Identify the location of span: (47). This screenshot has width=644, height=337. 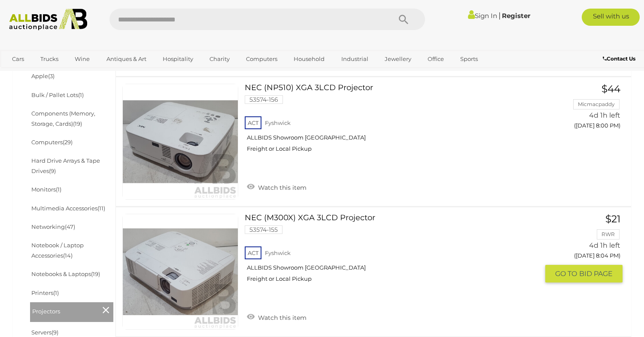
(70, 227).